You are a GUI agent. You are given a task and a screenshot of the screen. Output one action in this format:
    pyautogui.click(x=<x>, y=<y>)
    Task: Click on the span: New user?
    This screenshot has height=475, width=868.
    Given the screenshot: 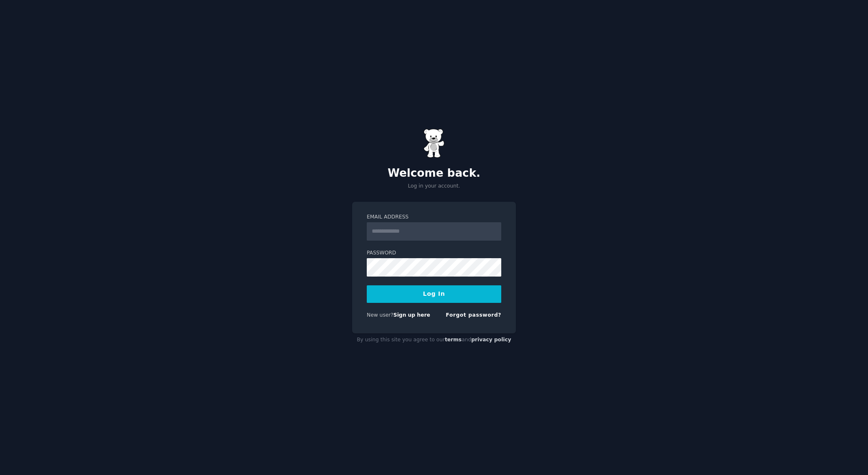 What is the action you would take?
    pyautogui.click(x=380, y=315)
    